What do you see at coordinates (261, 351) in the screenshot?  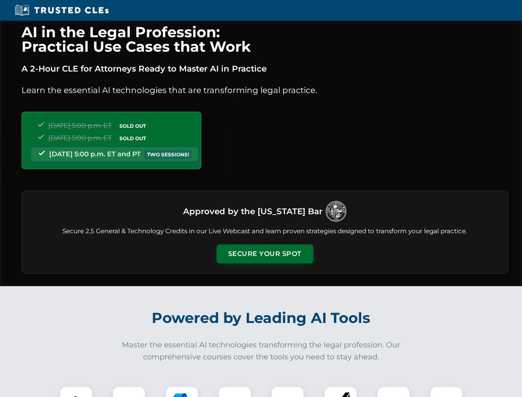 I see `p: Master the essential AI technologies transforming the legal profession. Our comprehensive courses...` at bounding box center [261, 351].